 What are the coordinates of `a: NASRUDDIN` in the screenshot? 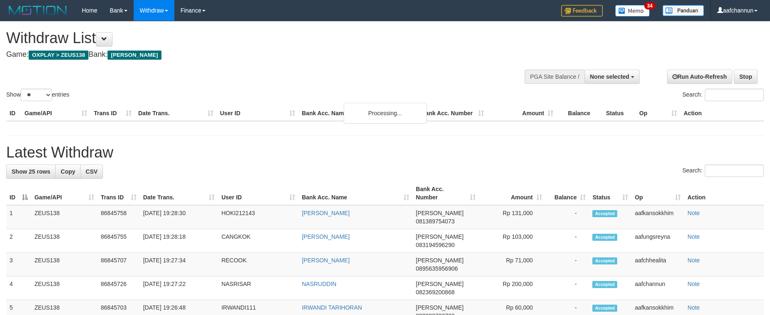 It's located at (319, 284).